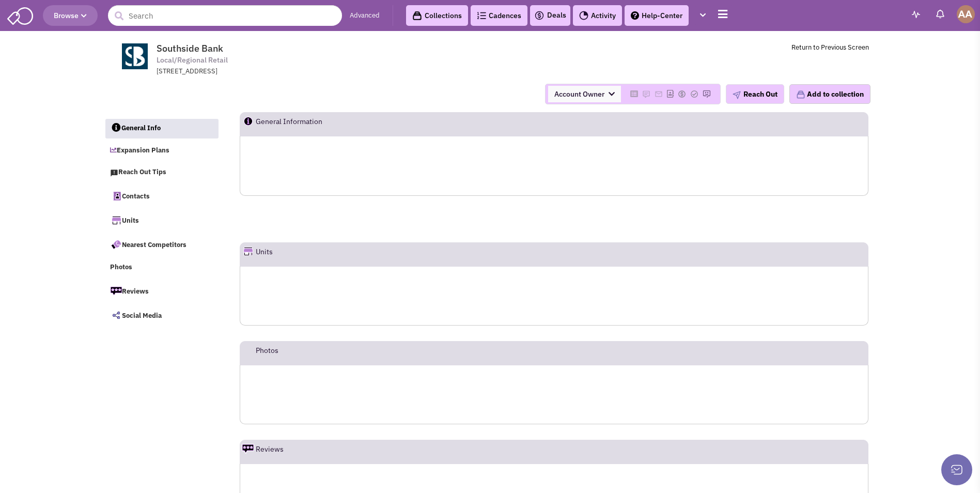 The image size is (980, 493). Describe the element at coordinates (437, 16) in the screenshot. I see `a: Collections` at that location.